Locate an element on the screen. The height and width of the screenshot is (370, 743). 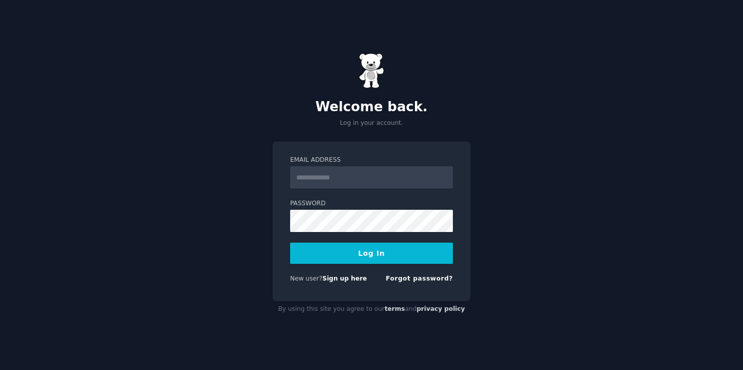
label: Email Address is located at coordinates (371, 160).